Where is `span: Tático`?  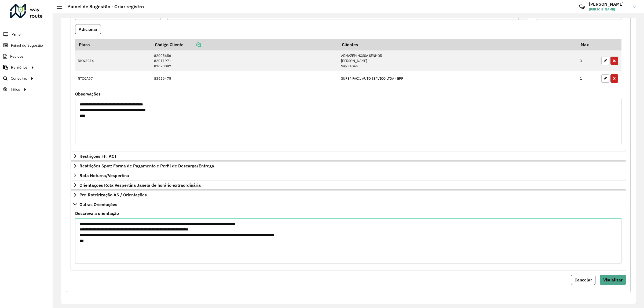
span: Tático is located at coordinates (15, 90).